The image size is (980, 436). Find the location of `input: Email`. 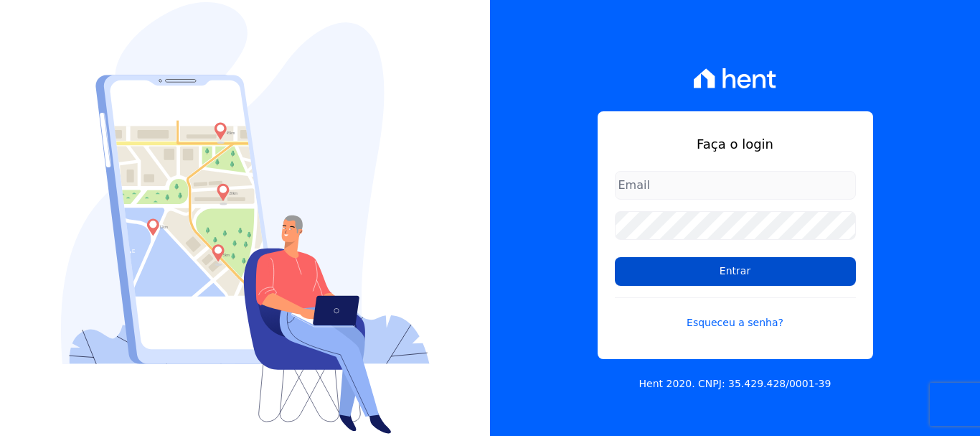

input: Email is located at coordinates (735, 185).